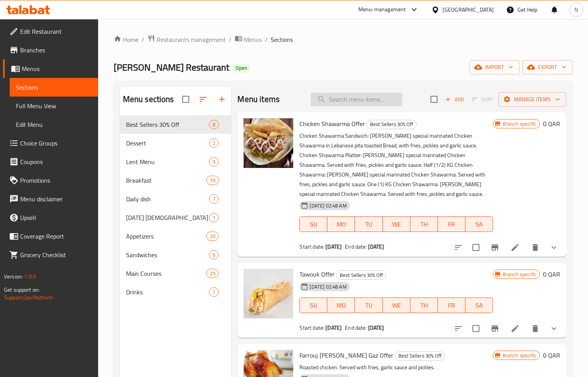 The height and width of the screenshot is (377, 588). What do you see at coordinates (312, 328) in the screenshot?
I see `span: Start date:` at bounding box center [312, 328].